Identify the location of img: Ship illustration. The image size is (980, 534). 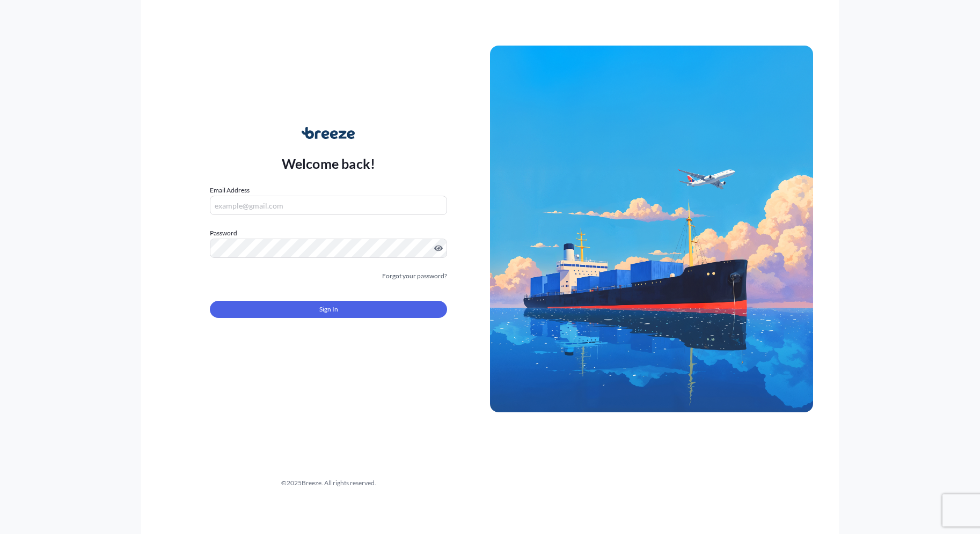
(652, 229).